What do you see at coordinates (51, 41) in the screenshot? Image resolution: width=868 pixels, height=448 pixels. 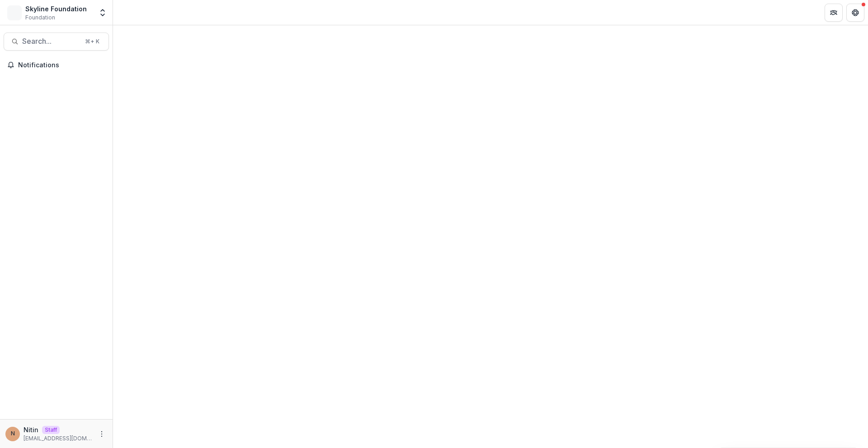 I see `span: Search...` at bounding box center [51, 41].